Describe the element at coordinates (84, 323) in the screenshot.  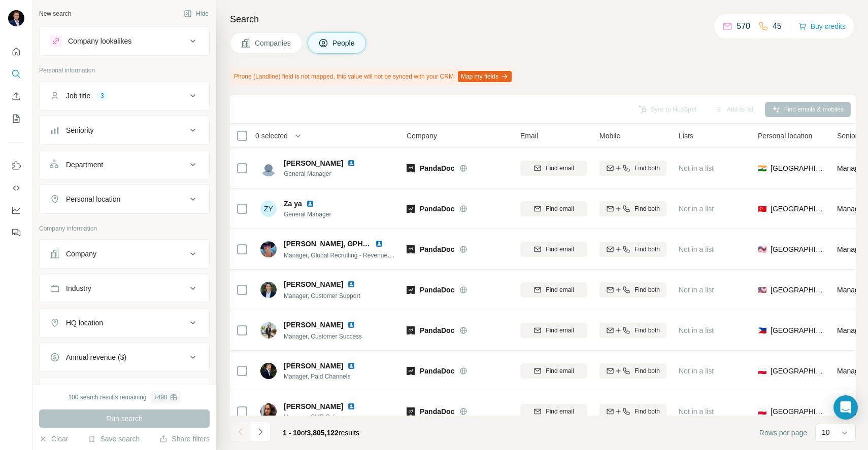
I see `div: HQ location` at that location.